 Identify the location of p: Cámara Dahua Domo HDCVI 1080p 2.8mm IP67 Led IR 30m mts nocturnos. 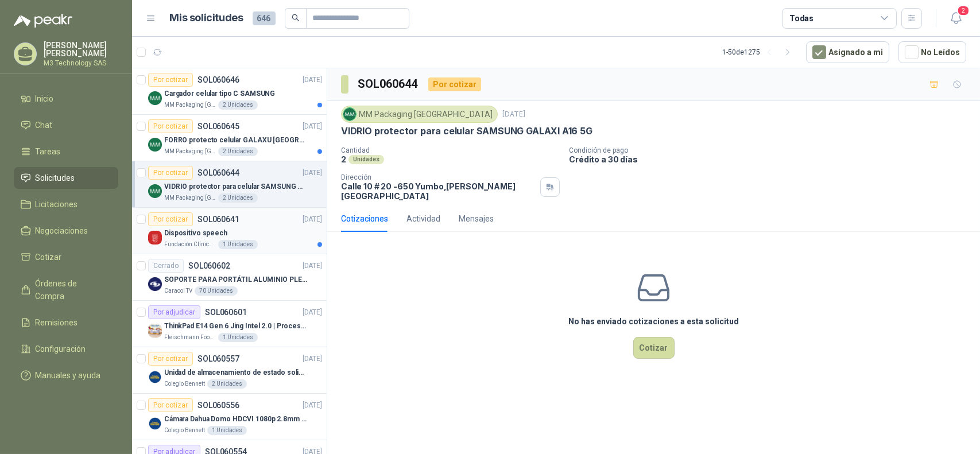
(235, 419).